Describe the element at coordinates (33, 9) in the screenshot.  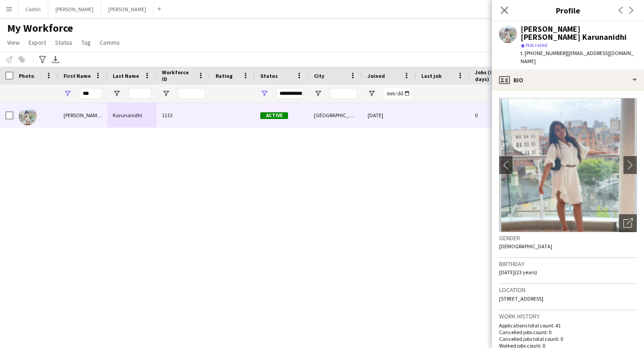
I see `button: Caitlin` at that location.